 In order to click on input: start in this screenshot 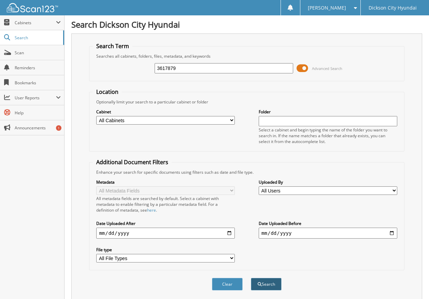, I will do `click(165, 233)`.